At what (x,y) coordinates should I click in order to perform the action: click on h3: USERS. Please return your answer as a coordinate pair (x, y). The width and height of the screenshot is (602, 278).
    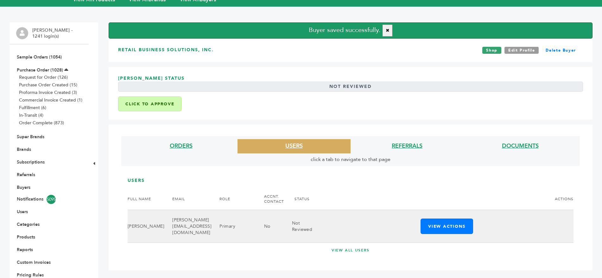
    Looking at the image, I should click on (351, 183).